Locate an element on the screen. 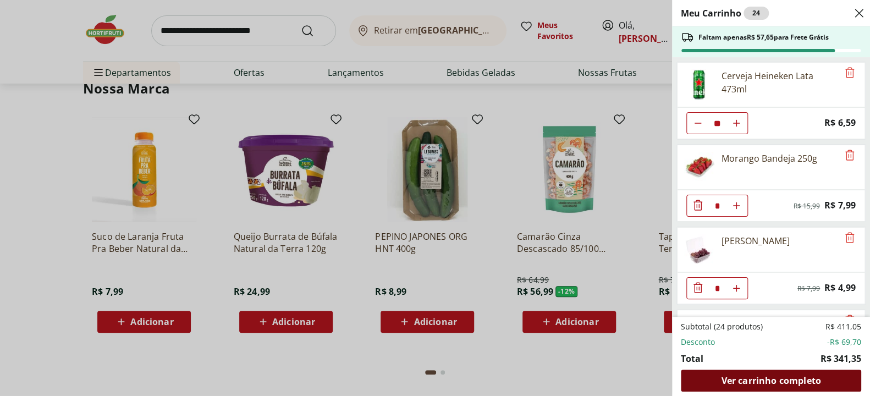  div: 24 is located at coordinates (756, 13).